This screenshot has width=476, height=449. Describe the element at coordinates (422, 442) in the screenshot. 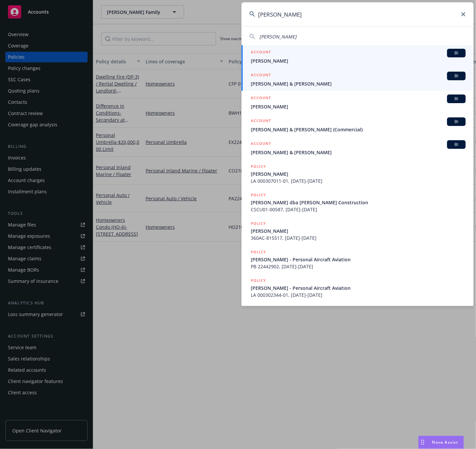

I see `div: Drag to move` at that location.